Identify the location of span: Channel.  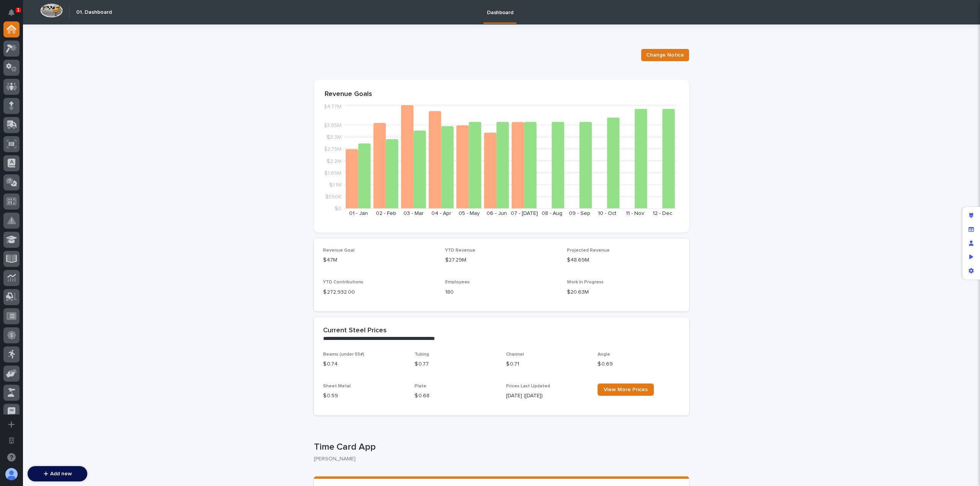
(515, 354).